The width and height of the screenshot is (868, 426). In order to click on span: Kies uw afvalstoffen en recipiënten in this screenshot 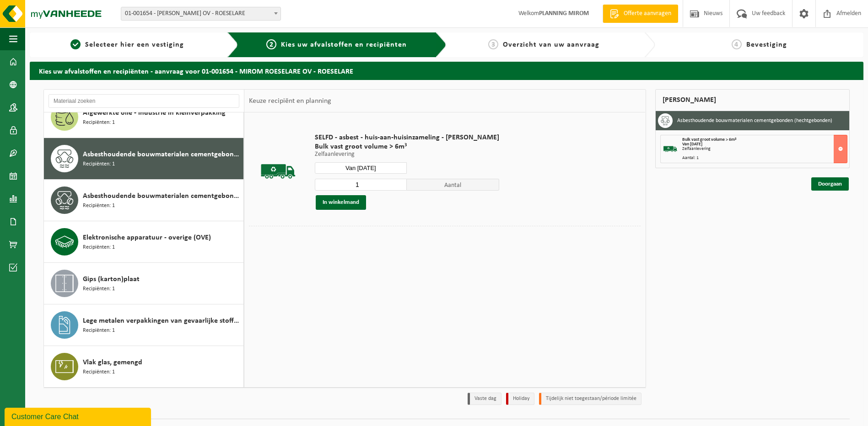, I will do `click(344, 44)`.